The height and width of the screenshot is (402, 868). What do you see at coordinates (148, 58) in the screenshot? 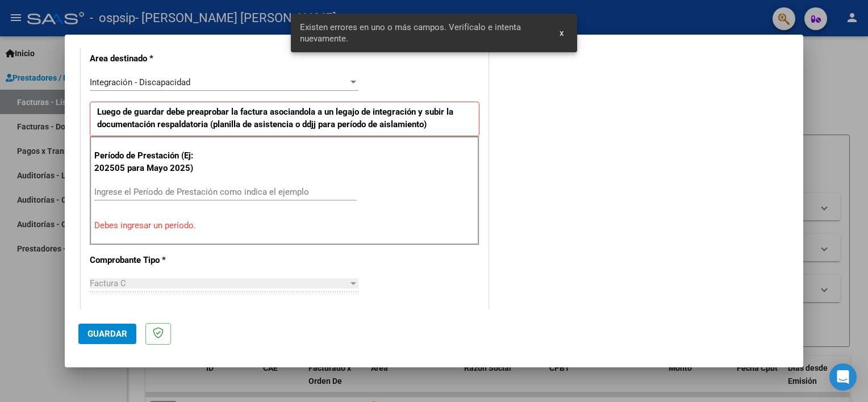
I see `p: Area destinado *` at bounding box center [148, 58].